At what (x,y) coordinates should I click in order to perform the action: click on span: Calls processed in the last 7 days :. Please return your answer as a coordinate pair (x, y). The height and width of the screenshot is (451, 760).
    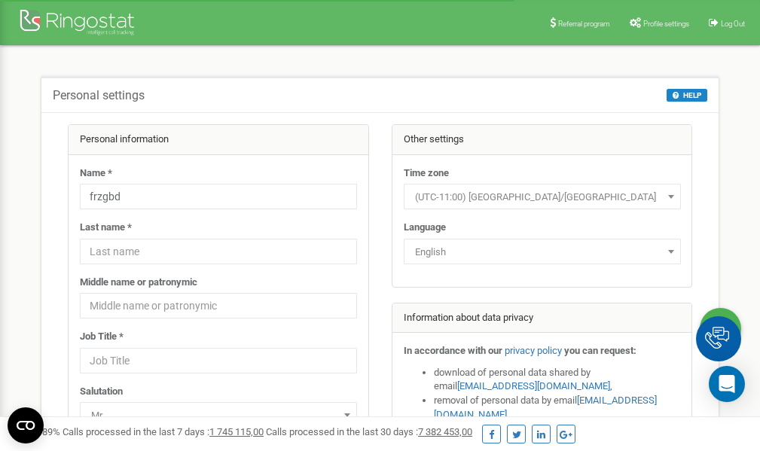
    Looking at the image, I should click on (163, 431).